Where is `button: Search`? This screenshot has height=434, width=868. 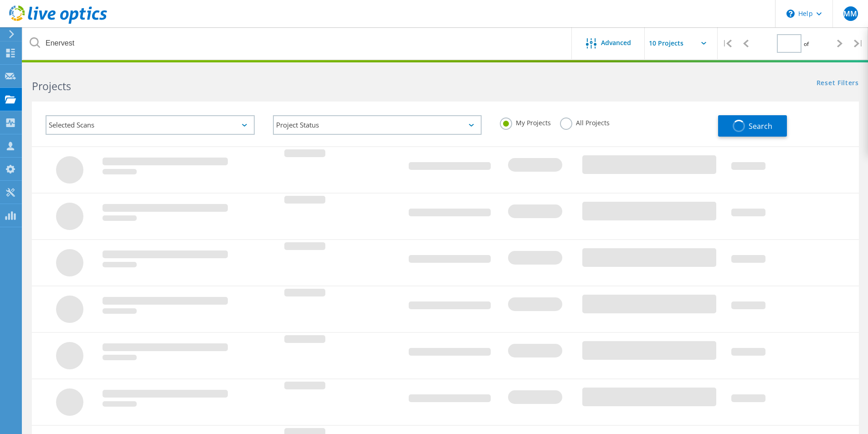
button: Search is located at coordinates (752, 126).